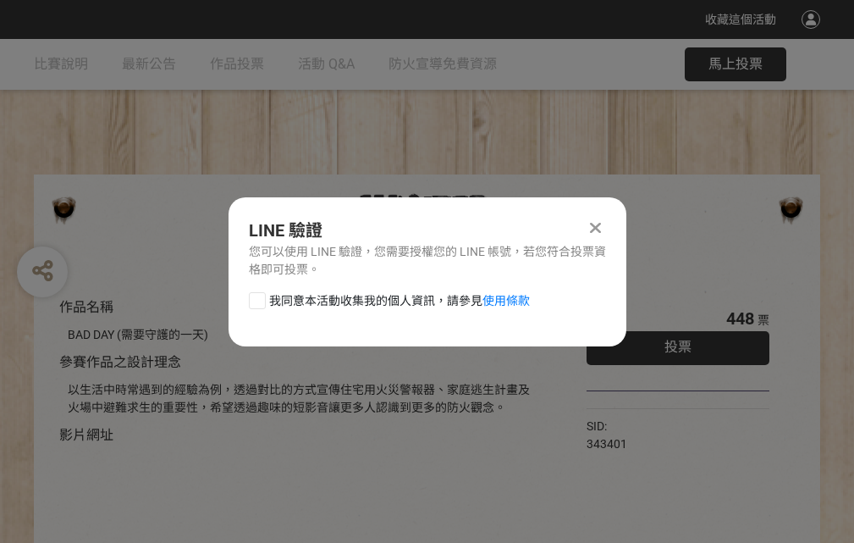 The width and height of the screenshot is (854, 543). Describe the element at coordinates (301, 399) in the screenshot. I see `div: 以生活中時常遇到的經驗為例，透過對比的方式宣傳住宅用火災警報器、家庭逃生計畫及火場中避難求生的重要性，希望透過趣味的短影音讓更多人認識到更多的防火觀念。` at that location.